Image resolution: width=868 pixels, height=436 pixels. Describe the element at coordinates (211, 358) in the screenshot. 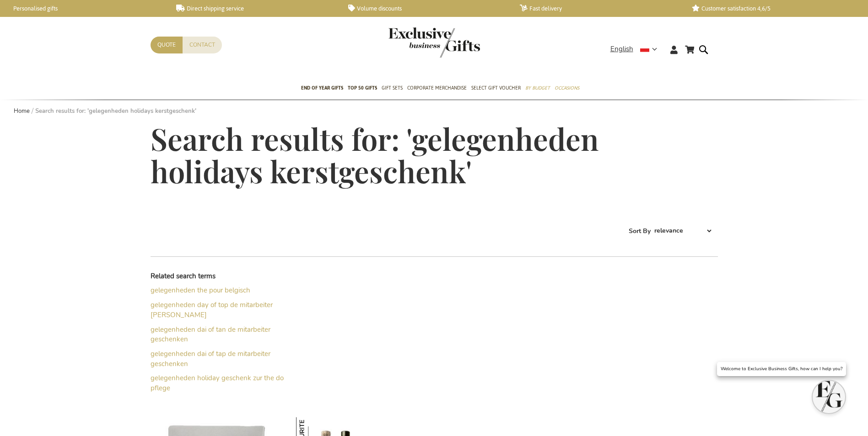

I see `a: gelegenheden dai of tap de mitarbeiter geschenken` at that location.